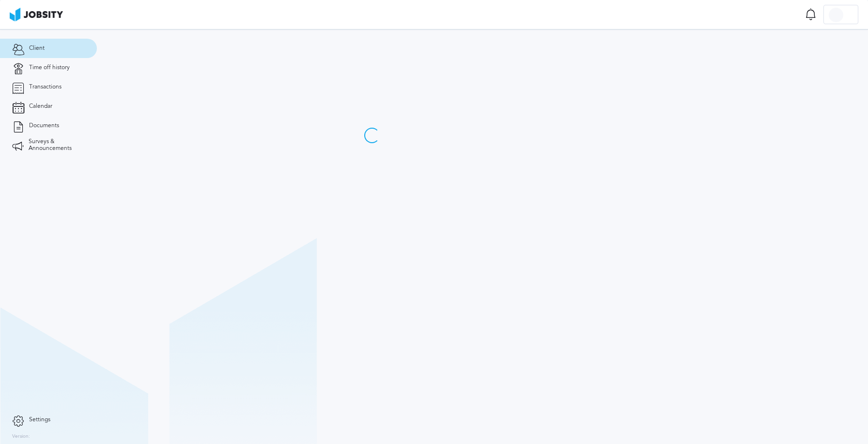 The width and height of the screenshot is (868, 444). I want to click on span: Surveys & Announcements, so click(57, 145).